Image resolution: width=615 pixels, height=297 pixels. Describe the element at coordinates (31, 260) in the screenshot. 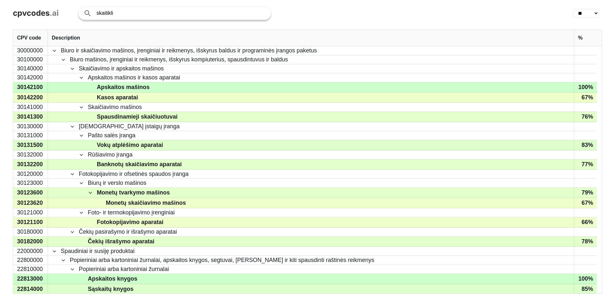

I see `div: 22800000` at that location.